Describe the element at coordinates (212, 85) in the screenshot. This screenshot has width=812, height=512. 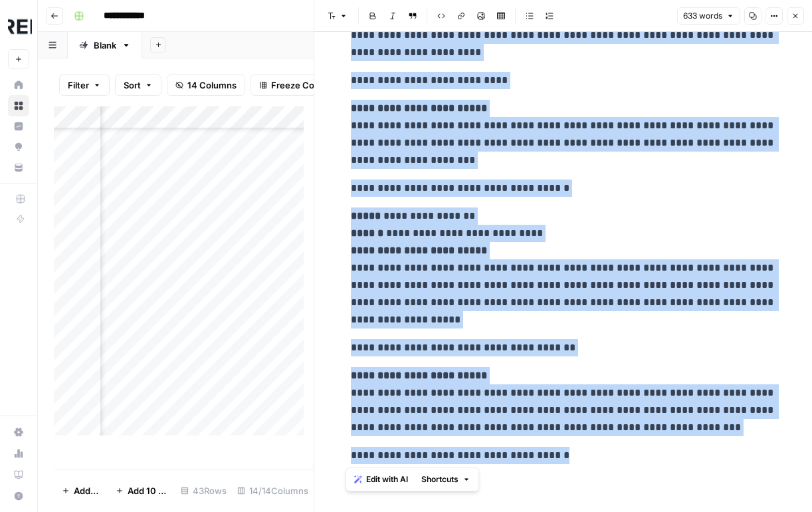
I see `span: 14 Columns` at that location.